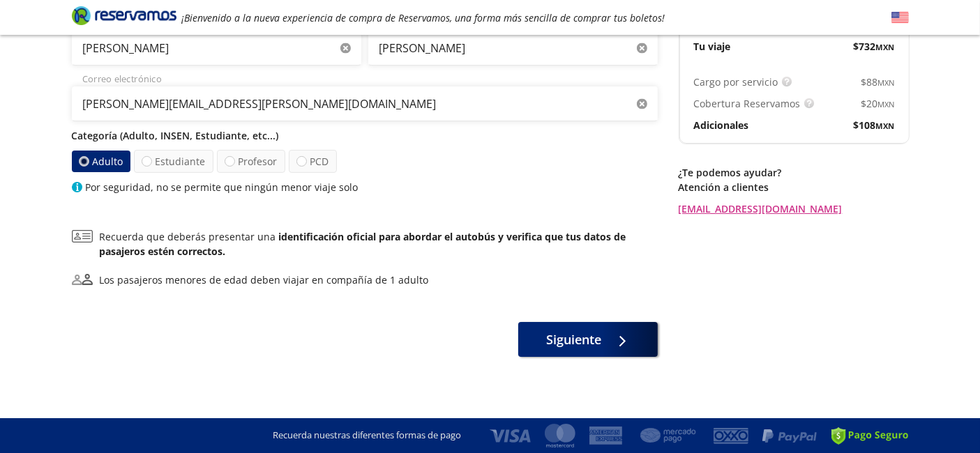 Image resolution: width=980 pixels, height=453 pixels. What do you see at coordinates (379, 244) in the screenshot?
I see `p: Recuerda que deberás presentar una` at bounding box center [379, 244].